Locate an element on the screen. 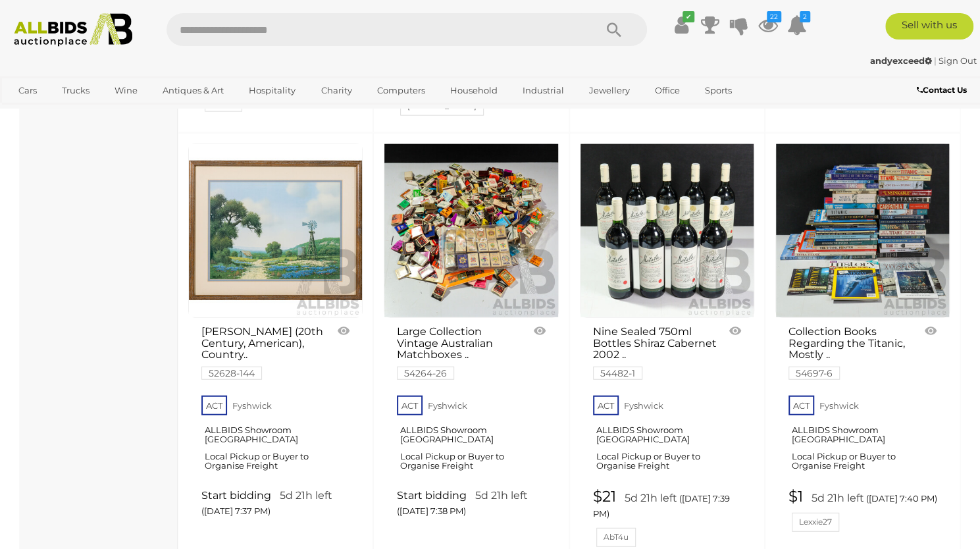 The height and width of the screenshot is (549, 980). a: 2 is located at coordinates (798, 25).